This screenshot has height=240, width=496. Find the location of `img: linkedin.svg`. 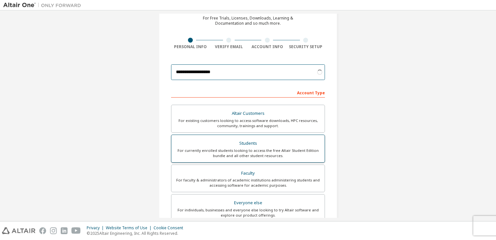

img: linkedin.svg is located at coordinates (64, 230).